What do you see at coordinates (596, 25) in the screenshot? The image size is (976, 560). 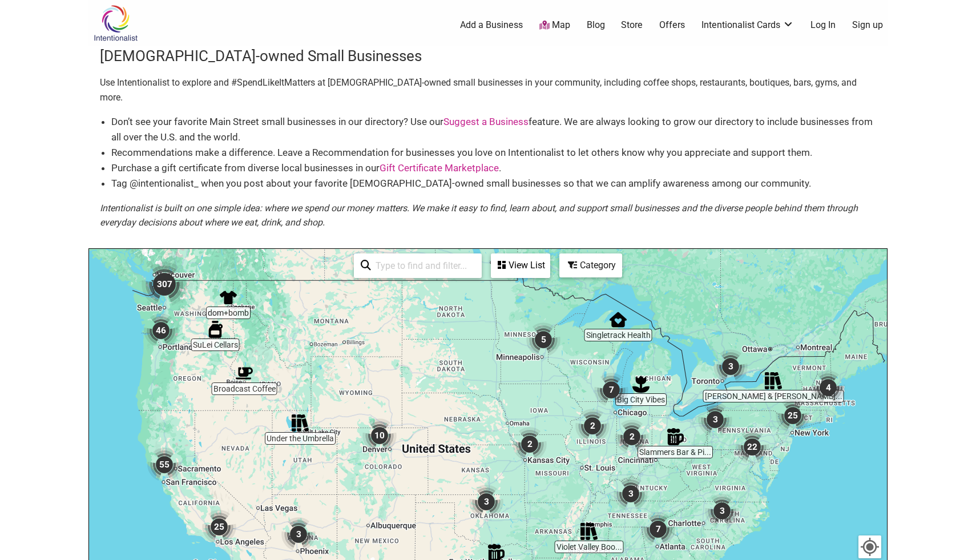 I see `a: Blog` at bounding box center [596, 25].